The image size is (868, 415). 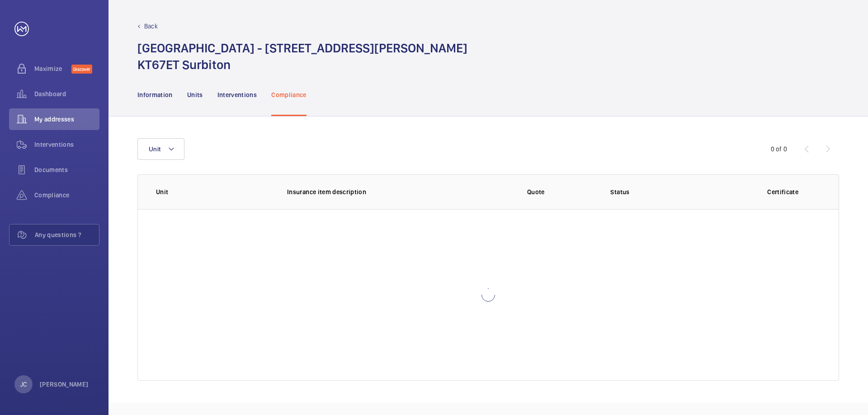 I want to click on p: Unit, so click(x=214, y=192).